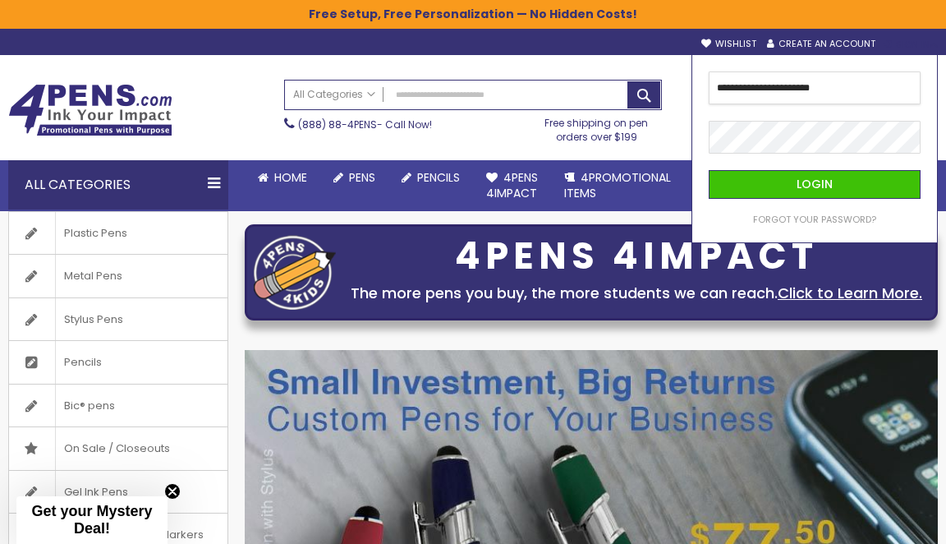  What do you see at coordinates (334, 94) in the screenshot?
I see `span: All Categories` at bounding box center [334, 94].